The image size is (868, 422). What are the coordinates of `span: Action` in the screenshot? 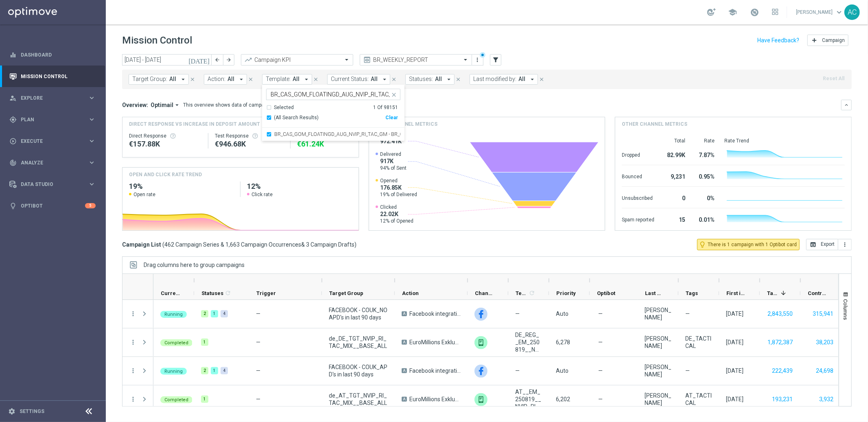 It's located at (410, 293).